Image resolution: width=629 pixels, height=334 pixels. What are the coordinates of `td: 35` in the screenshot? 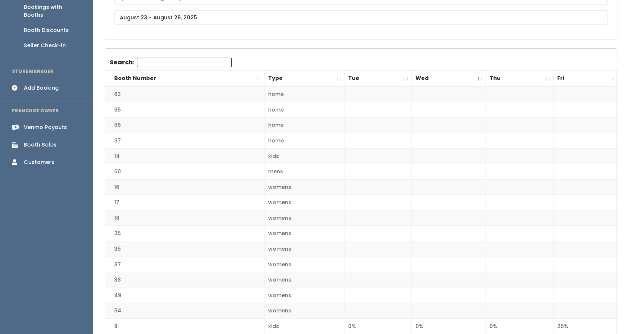 It's located at (185, 249).